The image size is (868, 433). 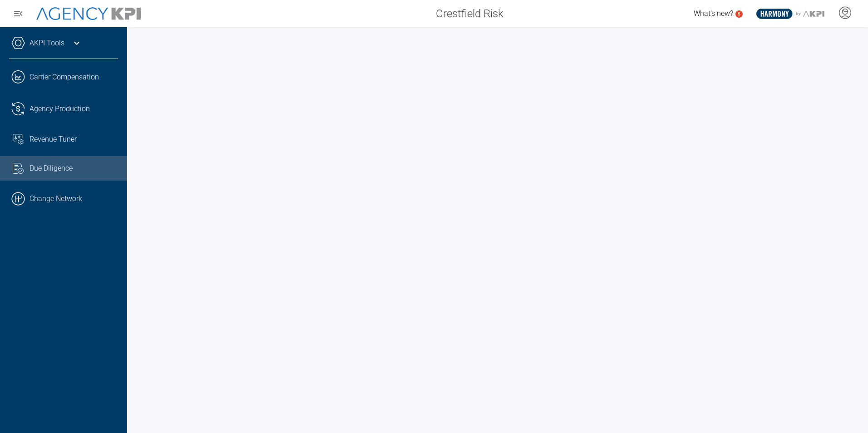 What do you see at coordinates (470, 14) in the screenshot?
I see `span: Crestfield Risk` at bounding box center [470, 14].